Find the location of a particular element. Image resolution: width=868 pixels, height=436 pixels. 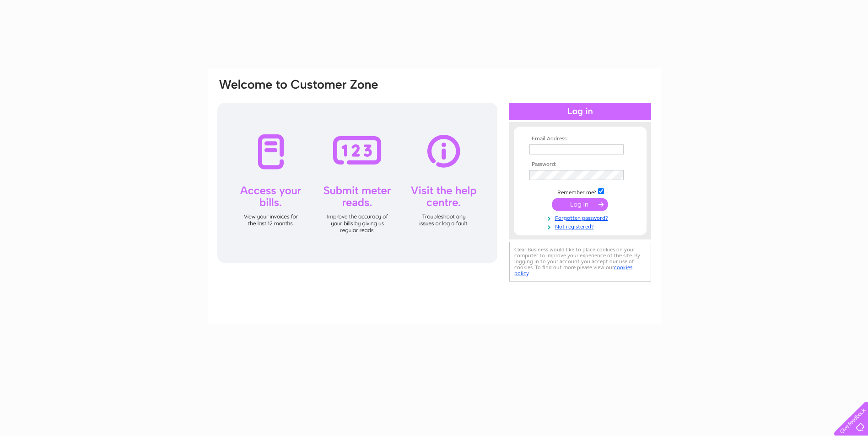

th: Email Address: is located at coordinates (581, 139).